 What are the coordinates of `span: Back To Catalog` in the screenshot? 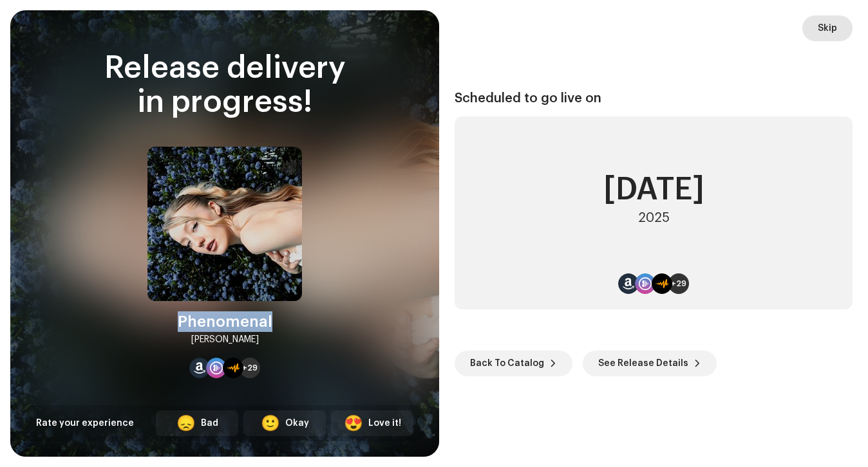 It's located at (507, 364).